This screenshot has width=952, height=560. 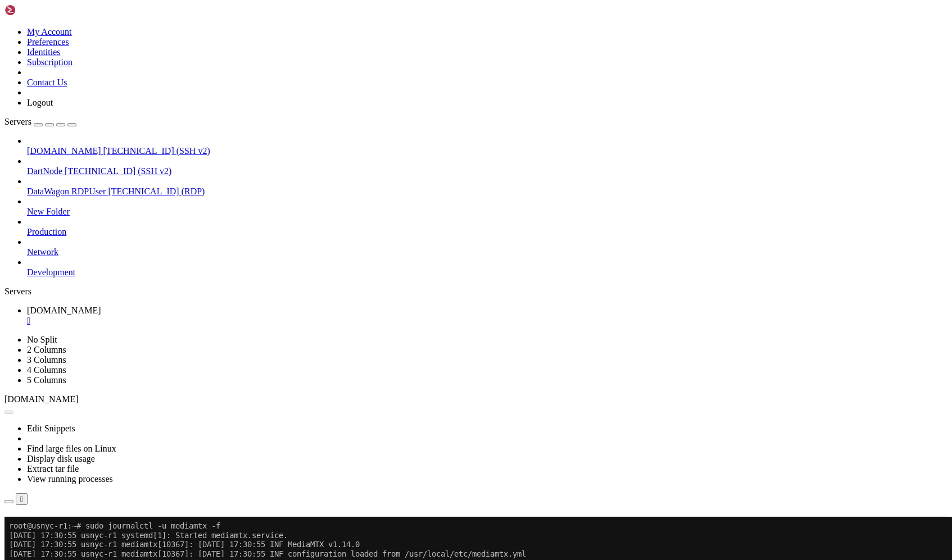 I want to click on img: Shellngn, so click(x=37, y=10).